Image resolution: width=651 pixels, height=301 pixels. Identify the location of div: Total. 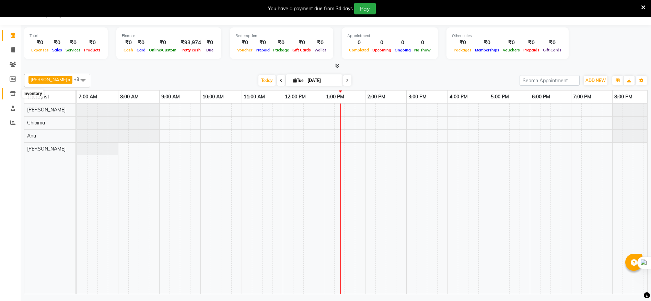
(66, 36).